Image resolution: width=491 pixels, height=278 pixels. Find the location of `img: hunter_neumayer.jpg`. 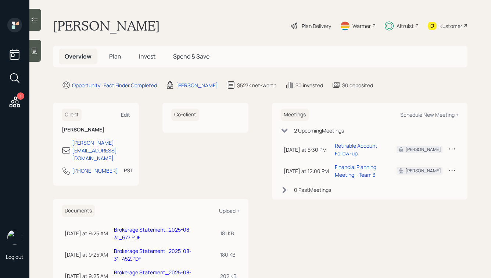

img: hunter_neumayer.jpg is located at coordinates (15, 237).